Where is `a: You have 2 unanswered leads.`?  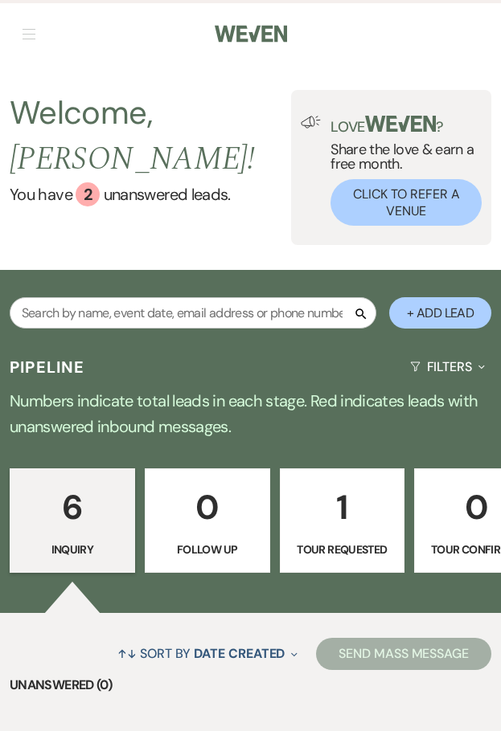 a: You have 2 unanswered leads. is located at coordinates (150, 194).